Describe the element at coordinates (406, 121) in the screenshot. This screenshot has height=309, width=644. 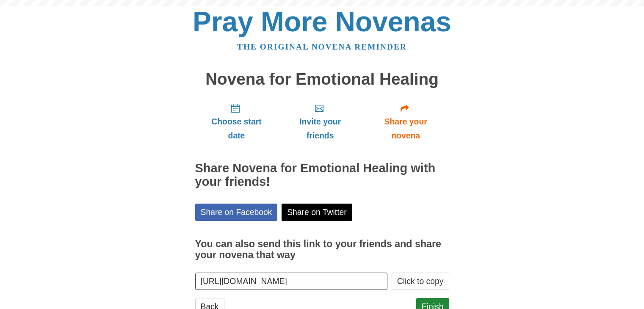
I see `a: Share your novena` at that location.